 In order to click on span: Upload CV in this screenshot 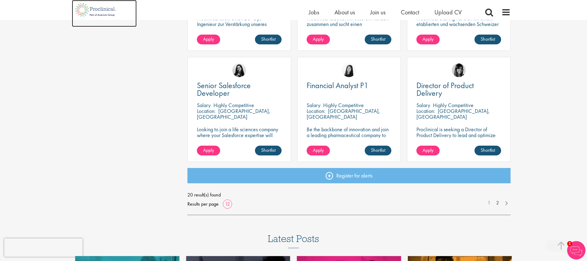, I will do `click(448, 12)`.